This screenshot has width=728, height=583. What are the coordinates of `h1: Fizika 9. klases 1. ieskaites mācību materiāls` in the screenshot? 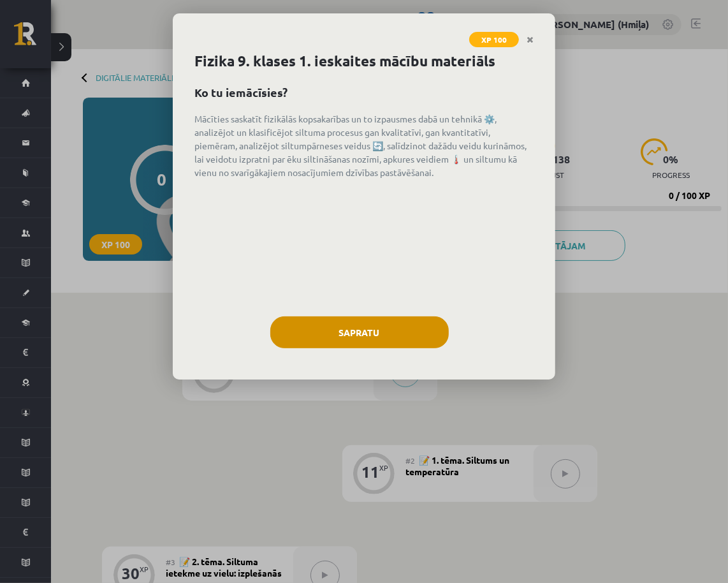 It's located at (364, 61).